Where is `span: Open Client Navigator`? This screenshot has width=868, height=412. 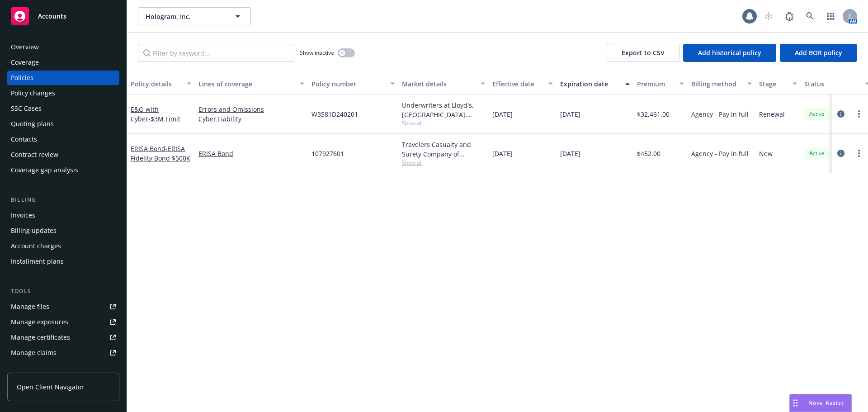 span: Open Client Navigator is located at coordinates (50, 387).